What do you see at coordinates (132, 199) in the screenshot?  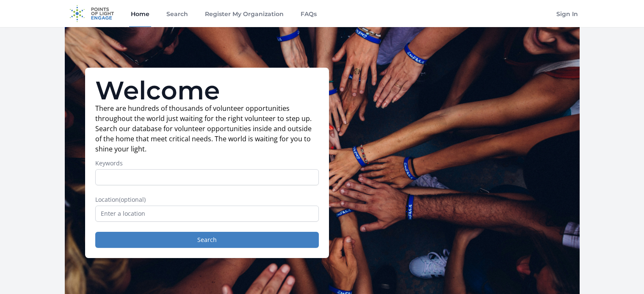 I see `span: (optional)` at bounding box center [132, 199].